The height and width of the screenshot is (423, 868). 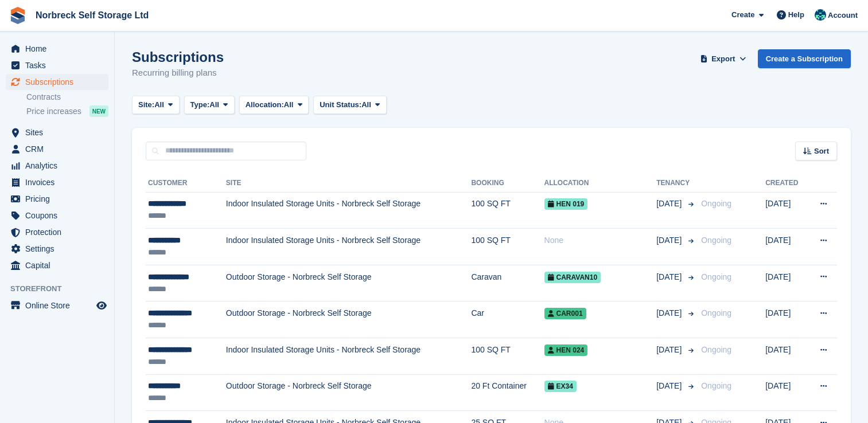 What do you see at coordinates (265, 105) in the screenshot?
I see `span: Allocation:` at bounding box center [265, 105].